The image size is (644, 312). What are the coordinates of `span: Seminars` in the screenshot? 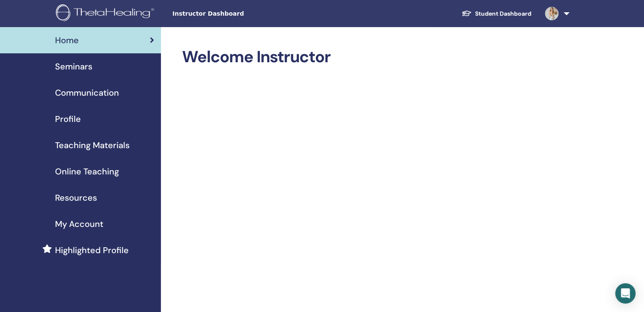 It's located at (73, 67).